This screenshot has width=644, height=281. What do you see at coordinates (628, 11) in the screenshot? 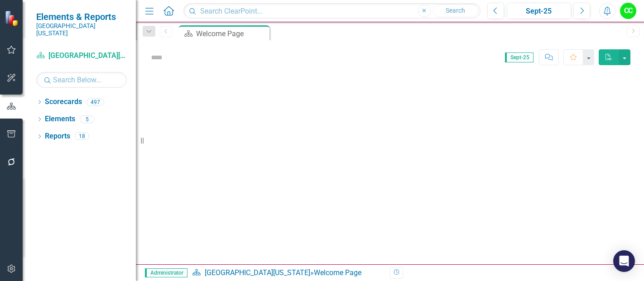
I see `div: CC` at bounding box center [628, 11].